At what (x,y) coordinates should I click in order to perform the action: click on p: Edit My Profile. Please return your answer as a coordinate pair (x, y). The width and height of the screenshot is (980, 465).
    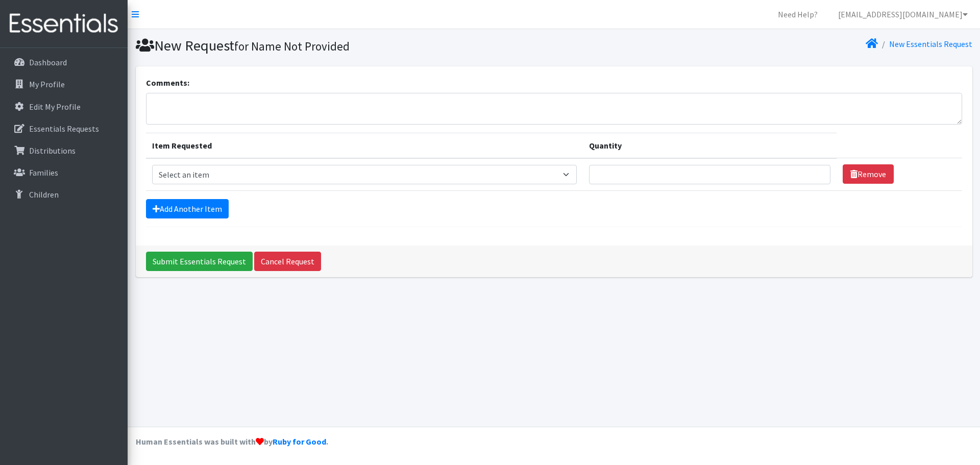
    Looking at the image, I should click on (54, 107).